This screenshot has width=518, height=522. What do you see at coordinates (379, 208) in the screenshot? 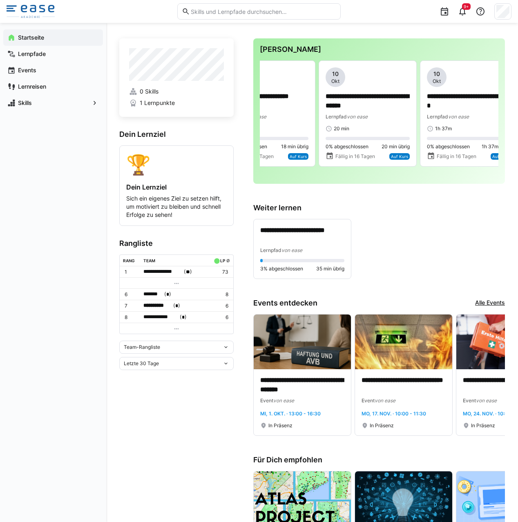
I see `h3: Weiter lernen` at bounding box center [379, 208].